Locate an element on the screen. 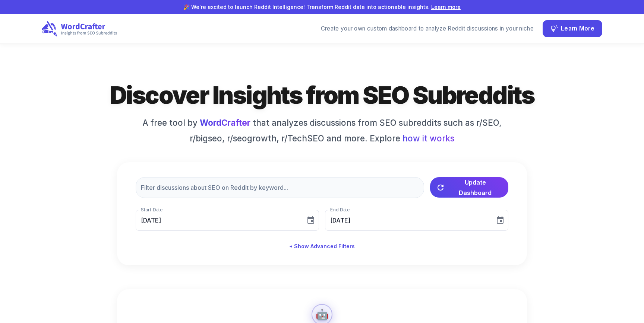  span: Update Dashboard is located at coordinates (475, 188).